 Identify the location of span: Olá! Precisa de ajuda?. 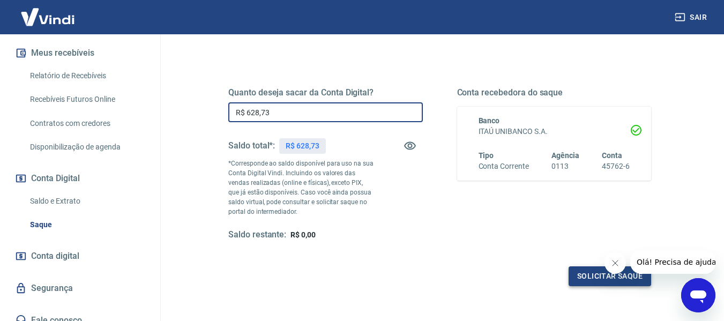
(48, 12).